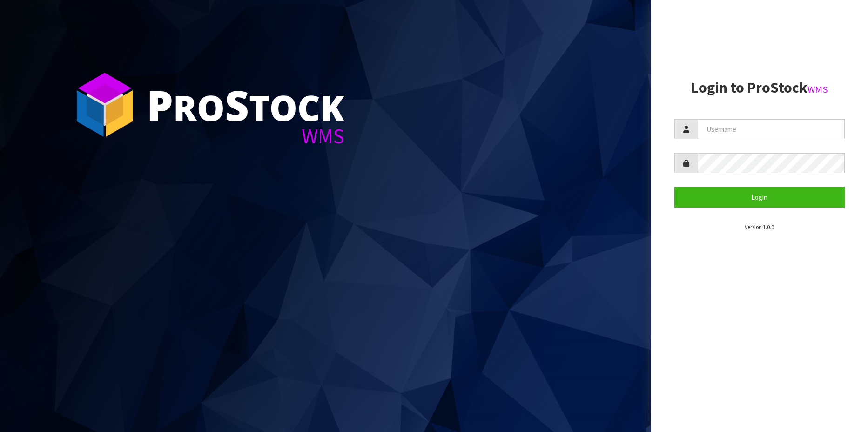 The image size is (868, 432). What do you see at coordinates (105, 105) in the screenshot?
I see `img: ProStock Cube` at bounding box center [105, 105].